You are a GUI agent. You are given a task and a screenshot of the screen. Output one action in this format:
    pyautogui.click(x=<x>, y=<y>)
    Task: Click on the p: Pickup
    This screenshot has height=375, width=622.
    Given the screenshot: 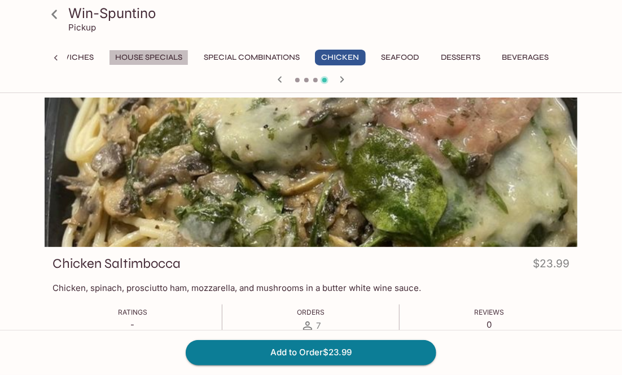 What is the action you would take?
    pyautogui.click(x=82, y=27)
    